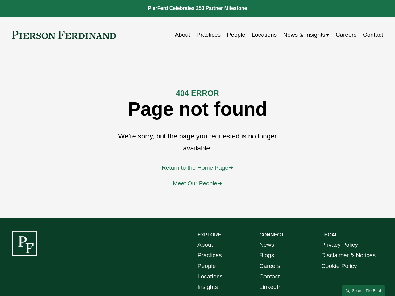 The image size is (395, 296). I want to click on a: News, so click(267, 245).